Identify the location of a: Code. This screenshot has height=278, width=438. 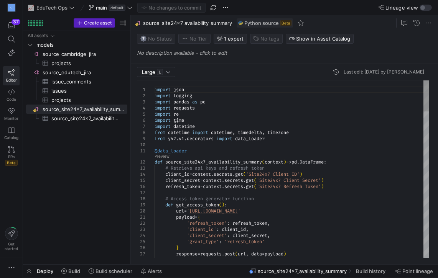
(11, 95).